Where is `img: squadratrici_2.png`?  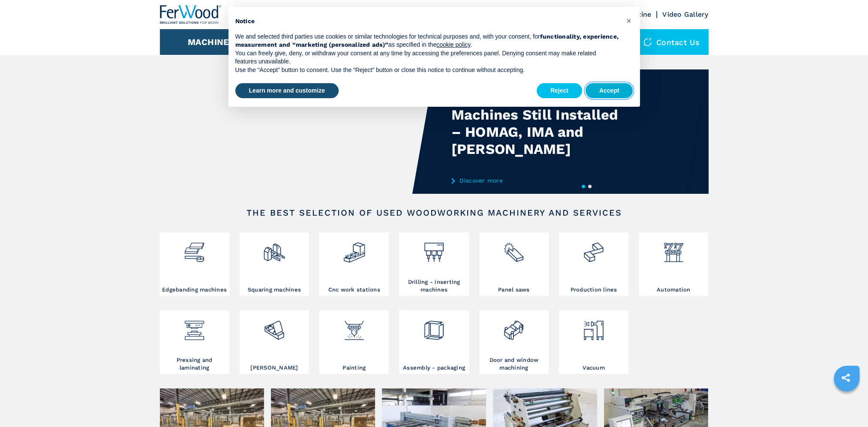
img: squadratrici_2.png is located at coordinates (274, 249).